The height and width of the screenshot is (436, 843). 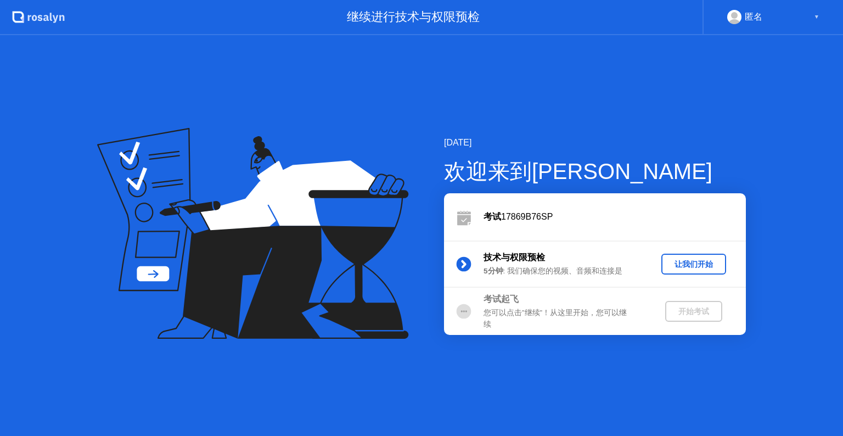 What do you see at coordinates (693, 264) in the screenshot?
I see `div: 让我们开始` at bounding box center [693, 264].